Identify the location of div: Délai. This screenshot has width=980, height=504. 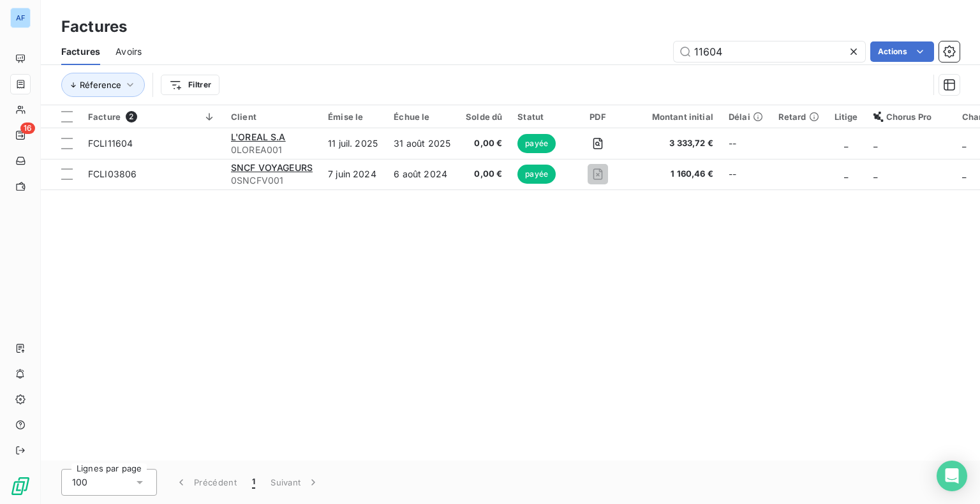
(746, 117).